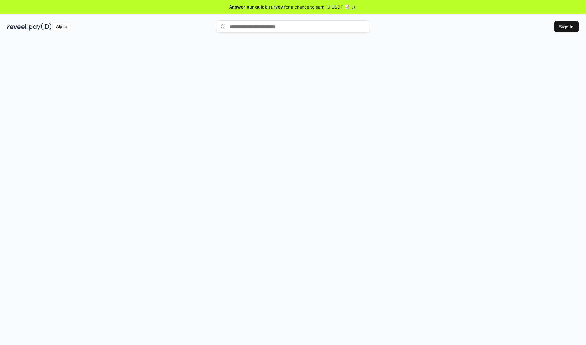 The width and height of the screenshot is (586, 345). Describe the element at coordinates (567, 27) in the screenshot. I see `button: Sign In` at that location.